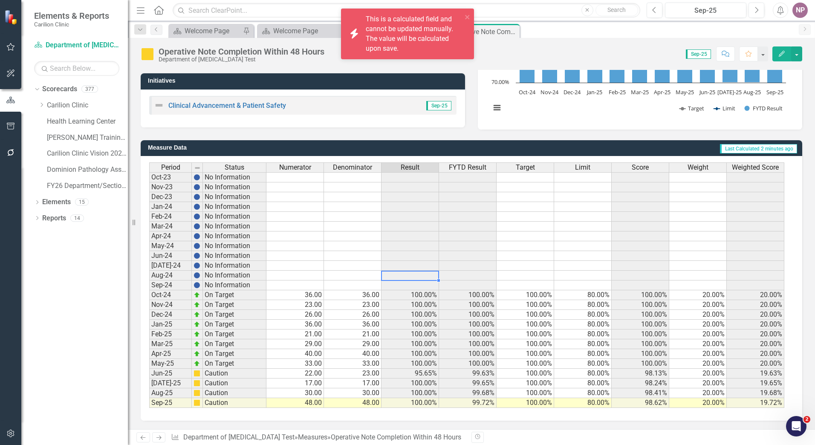 The width and height of the screenshot is (815, 445). I want to click on text: Nov-24, so click(549, 92).